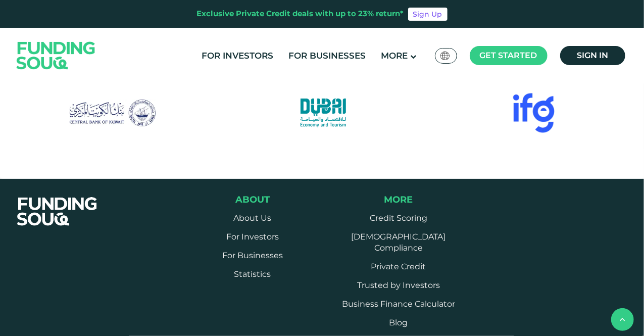 The image size is (644, 336). I want to click on a: Trusted by Investors, so click(399, 285).